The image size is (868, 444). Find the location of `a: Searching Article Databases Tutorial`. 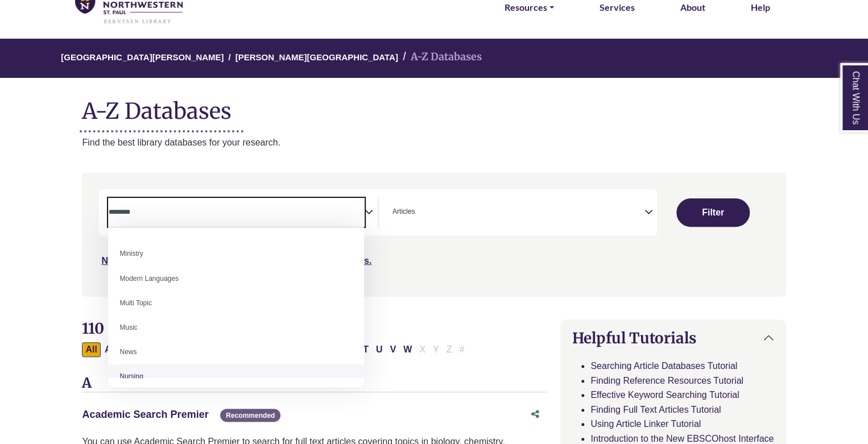

a: Searching Article Databases Tutorial is located at coordinates (663, 366).